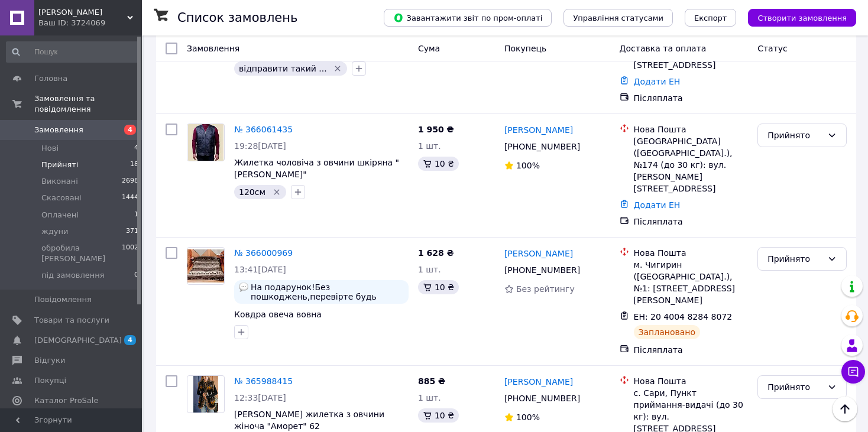  Describe the element at coordinates (132, 232) in the screenshot. I see `span: 371` at that location.